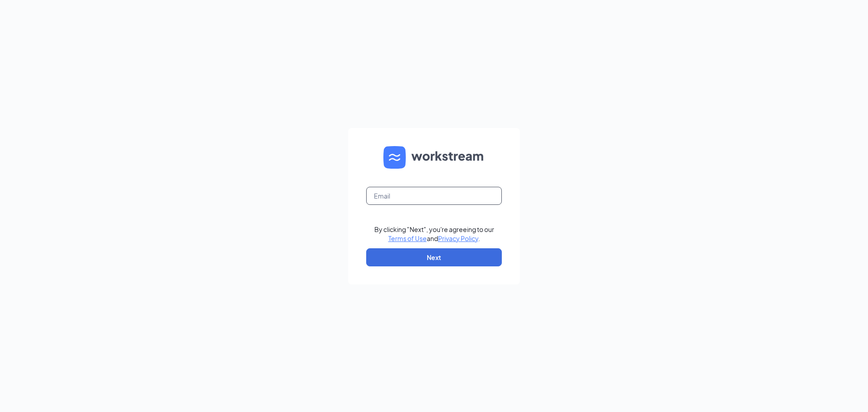  What do you see at coordinates (407, 238) in the screenshot?
I see `a: Terms of Use` at bounding box center [407, 238].